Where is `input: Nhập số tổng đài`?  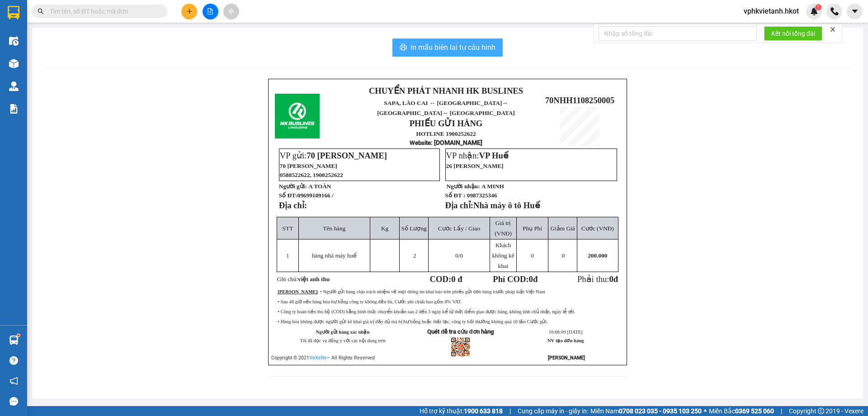 input: Nhập số tổng đài is located at coordinates (678, 33).